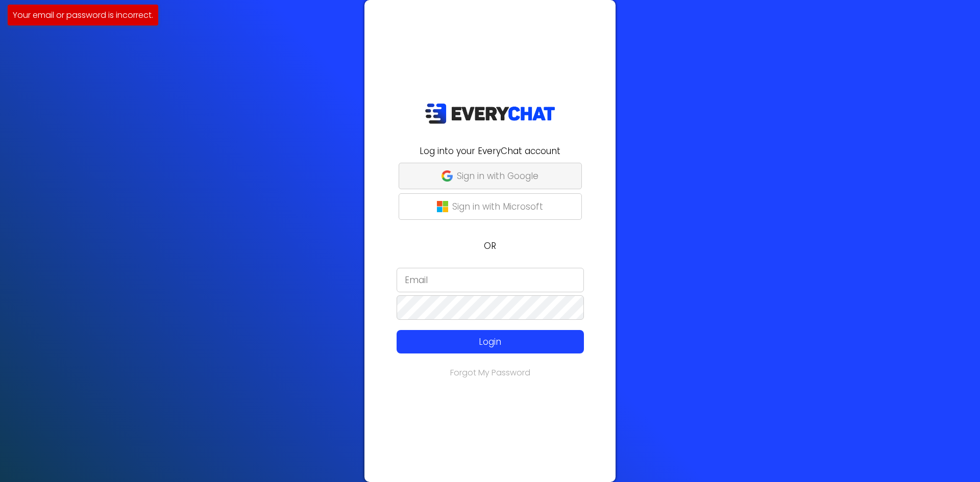 Image resolution: width=980 pixels, height=482 pixels. What do you see at coordinates (442, 207) in the screenshot?
I see `img: microsoft-logo.png` at bounding box center [442, 207].